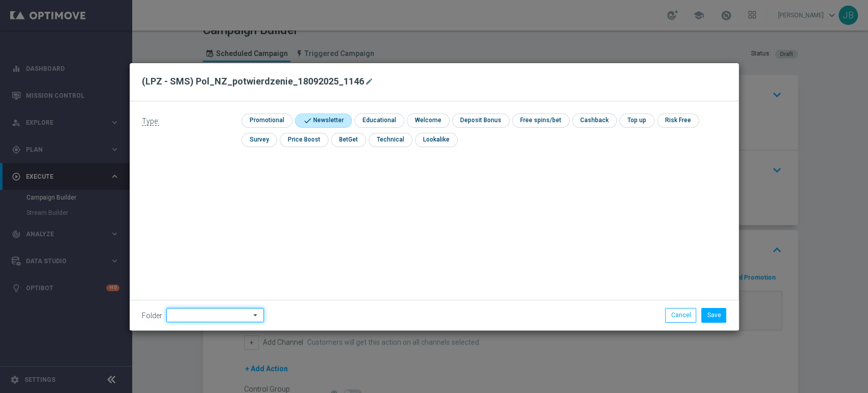 The height and width of the screenshot is (393, 868). I want to click on button: Cancel, so click(680, 315).